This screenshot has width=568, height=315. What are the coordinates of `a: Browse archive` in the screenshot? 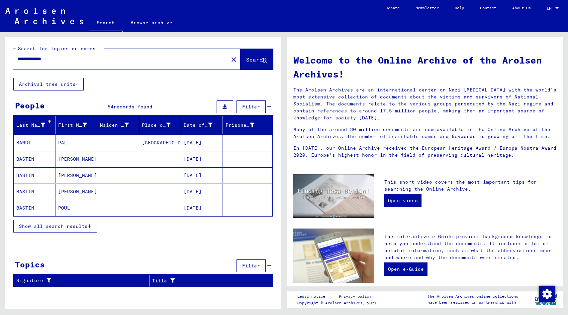 It's located at (152, 23).